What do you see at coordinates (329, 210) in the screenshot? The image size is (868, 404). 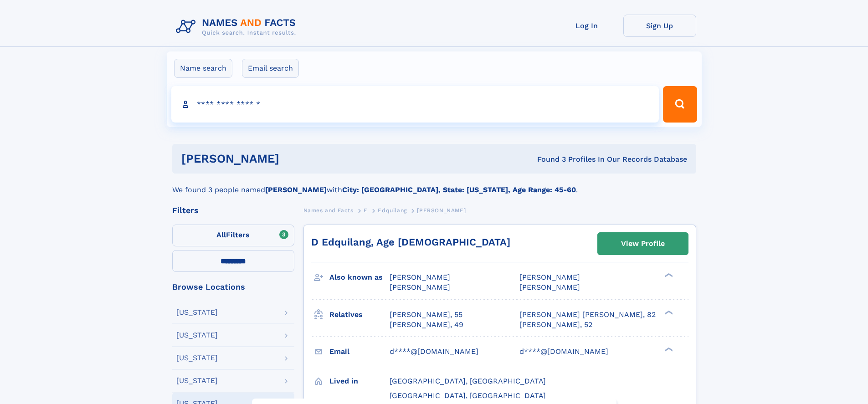 I see `a: Names and Facts` at bounding box center [329, 210].